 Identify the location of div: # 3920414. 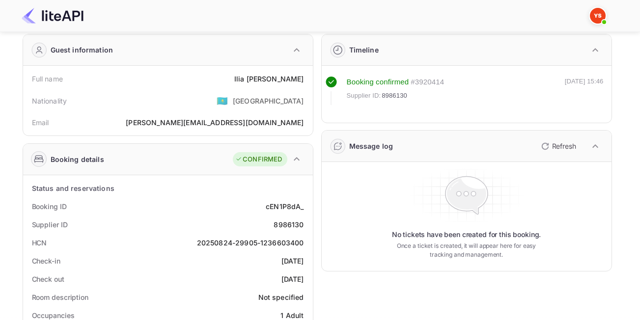
(428, 82).